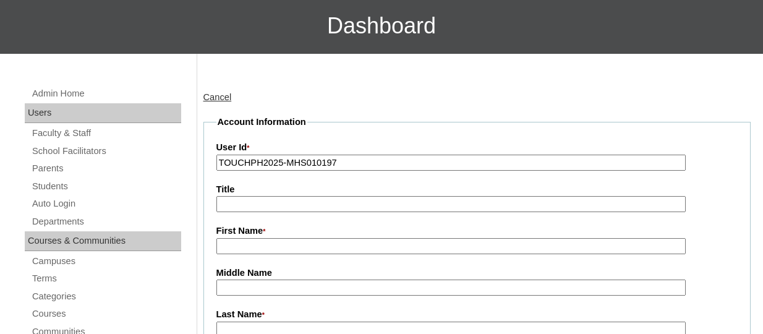 The height and width of the screenshot is (334, 763). Describe the element at coordinates (477, 189) in the screenshot. I see `label: Title` at that location.